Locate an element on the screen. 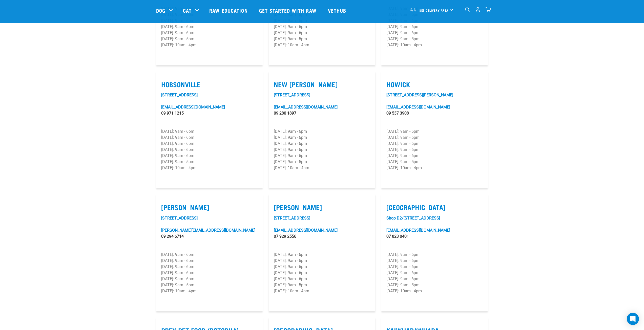 The image size is (644, 330). a: 09 537 3908 is located at coordinates (397, 113).